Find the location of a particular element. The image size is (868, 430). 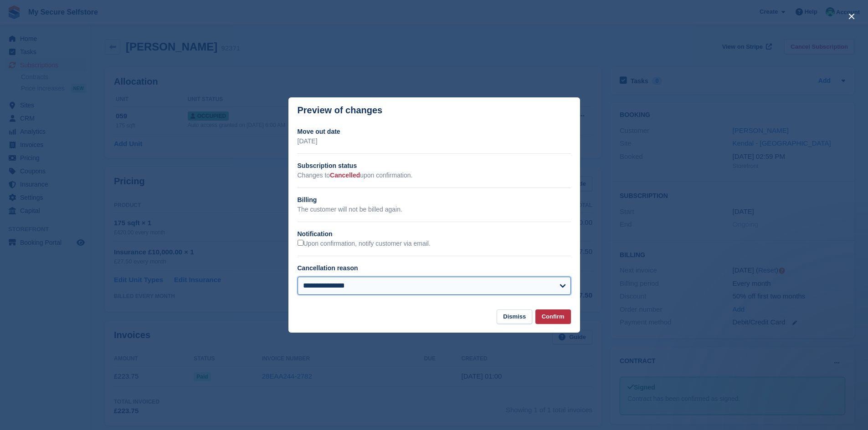

p: The customer will not be billed again. is located at coordinates (434, 209).